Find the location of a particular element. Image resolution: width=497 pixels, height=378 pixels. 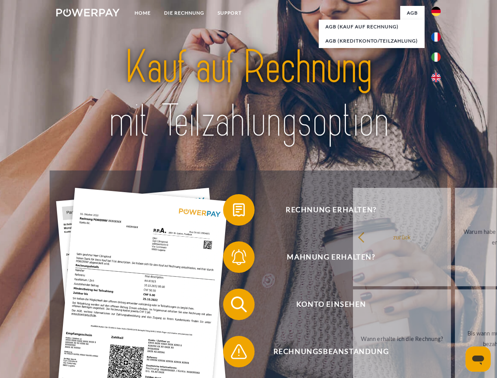

button: Rechnungsbeanstandung is located at coordinates (325, 351).